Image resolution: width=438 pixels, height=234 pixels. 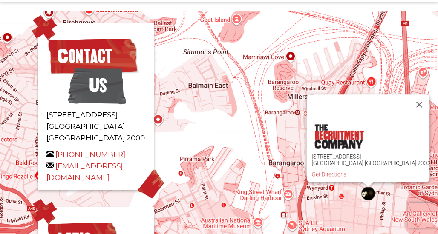 What do you see at coordinates (92, 56) in the screenshot?
I see `span: Contact` at bounding box center [92, 56].